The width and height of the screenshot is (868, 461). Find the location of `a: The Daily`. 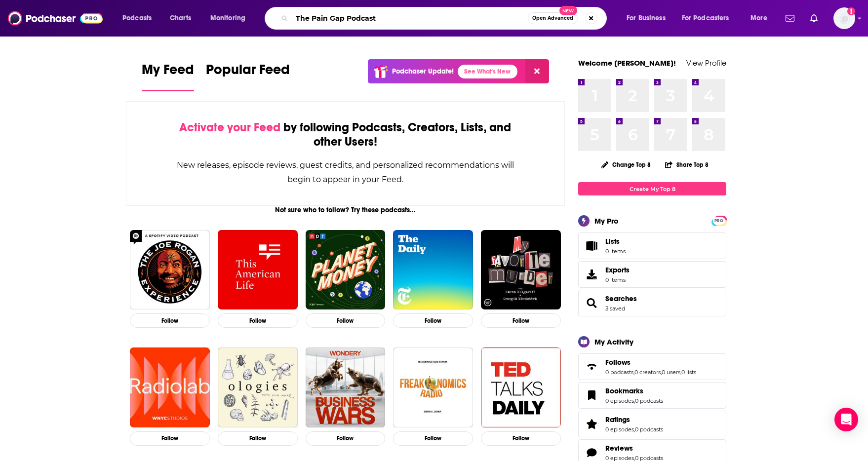

a: The Daily is located at coordinates (433, 270).